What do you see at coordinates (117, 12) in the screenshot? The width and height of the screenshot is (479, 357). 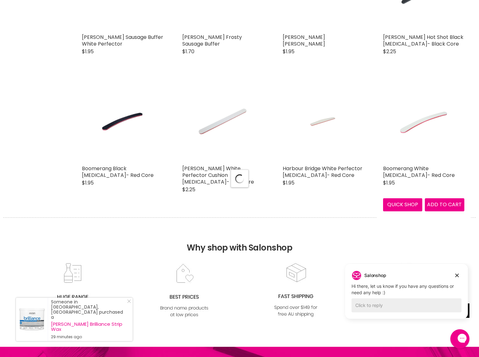 I see `button: Dismiss campaign` at bounding box center [117, 12].